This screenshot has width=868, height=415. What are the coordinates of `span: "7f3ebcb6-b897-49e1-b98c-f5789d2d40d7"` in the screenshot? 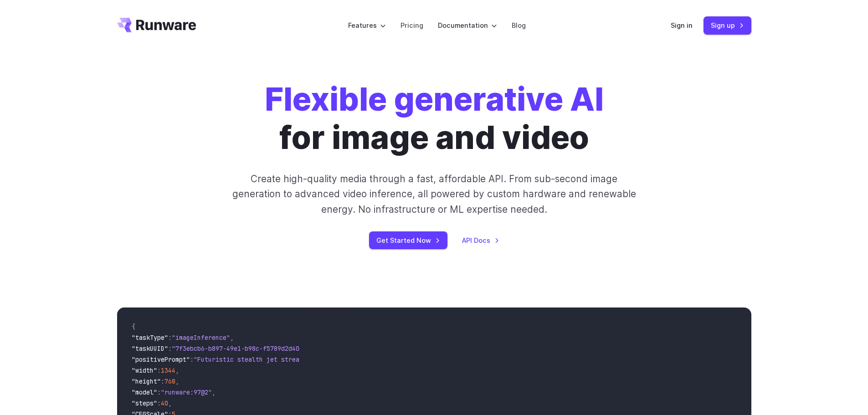 It's located at (241, 349).